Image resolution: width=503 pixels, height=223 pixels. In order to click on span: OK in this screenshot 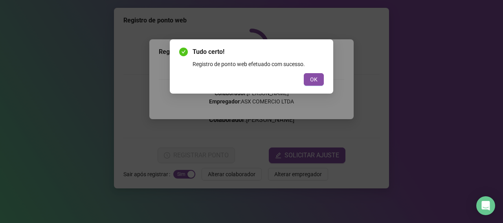, I will do `click(314, 79)`.